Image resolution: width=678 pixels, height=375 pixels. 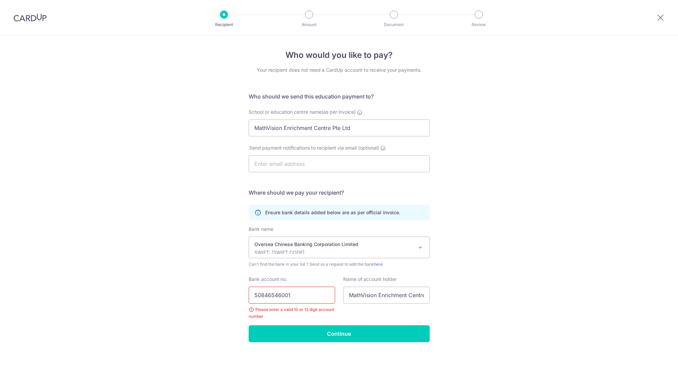 What do you see at coordinates (224, 25) in the screenshot?
I see `p: Recipient` at bounding box center [224, 25].